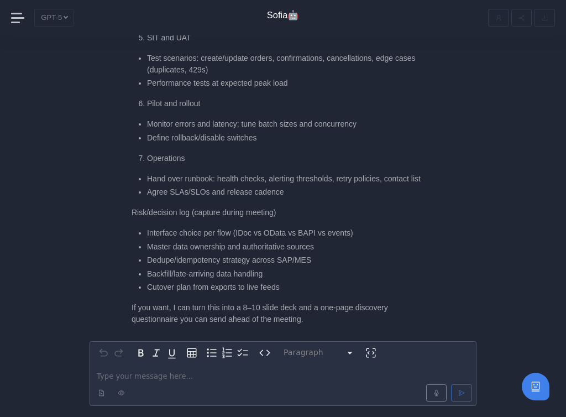  Describe the element at coordinates (227, 352) in the screenshot. I see `button: Numbered list` at that location.